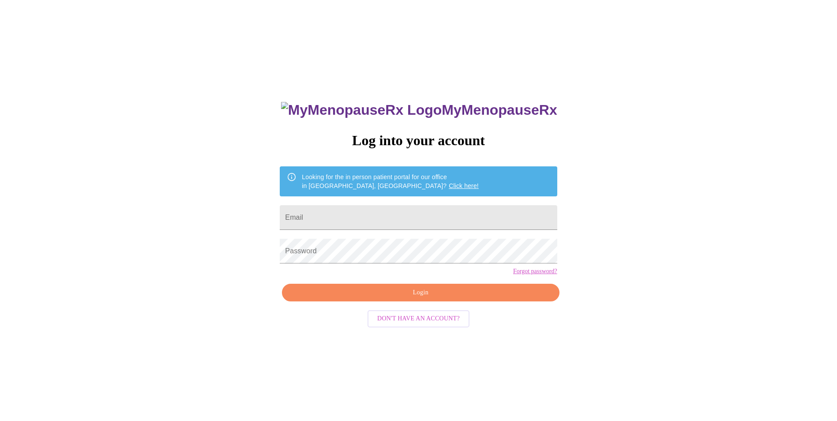  What do you see at coordinates (421, 293) in the screenshot?
I see `button: Login` at bounding box center [421, 293].